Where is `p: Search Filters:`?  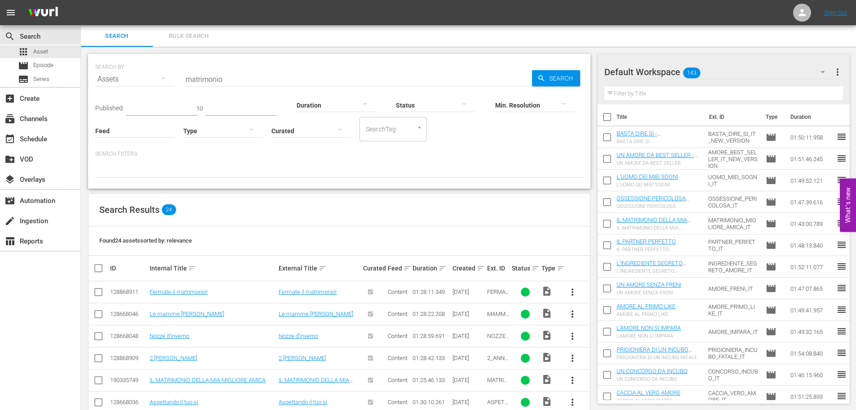
p: Search Filters: is located at coordinates (339, 154).